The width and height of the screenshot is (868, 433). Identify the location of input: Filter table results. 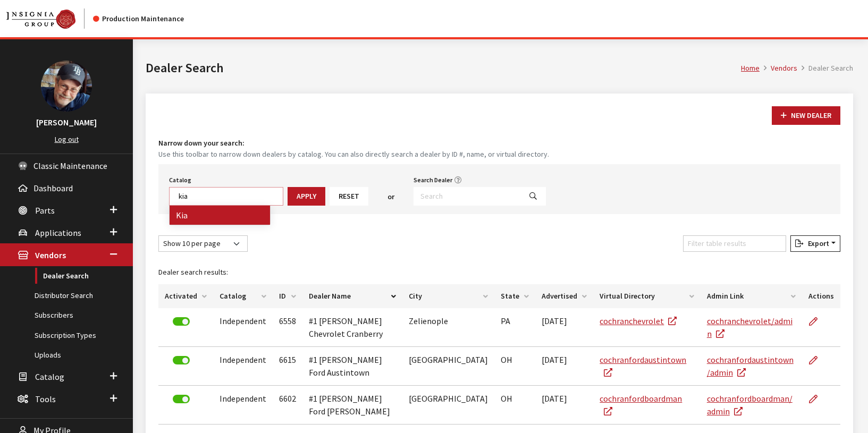
(735, 243).